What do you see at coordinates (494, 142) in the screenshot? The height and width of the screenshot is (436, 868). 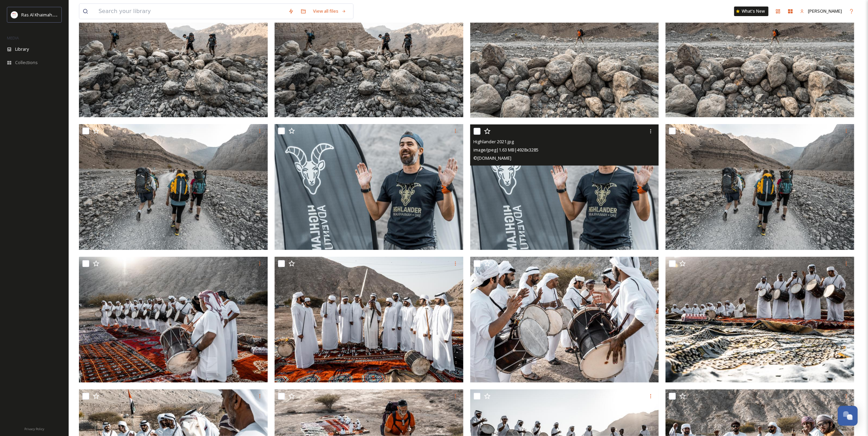 I see `span: Highlander 2021.jpg` at bounding box center [494, 142].